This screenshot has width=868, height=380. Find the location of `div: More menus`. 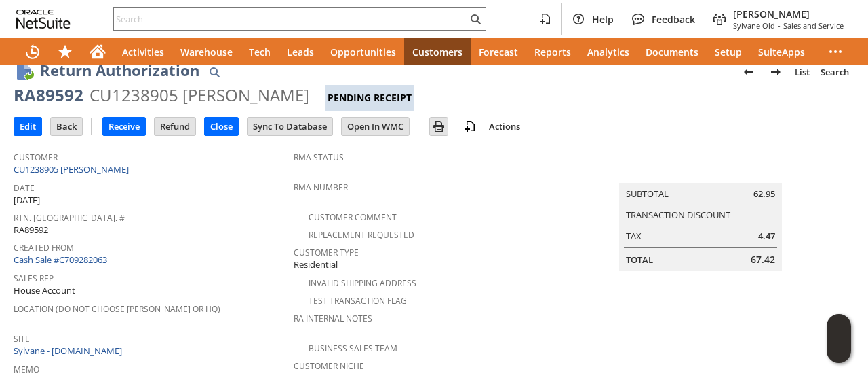

div: More menus is located at coordinates (835, 51).